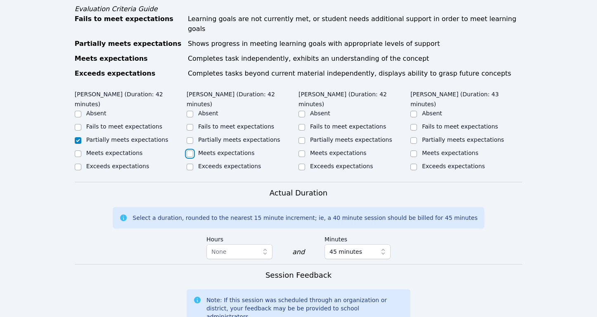 The height and width of the screenshot is (317, 597). Describe the element at coordinates (299, 275) in the screenshot. I see `h3: Session Feedback` at that location.